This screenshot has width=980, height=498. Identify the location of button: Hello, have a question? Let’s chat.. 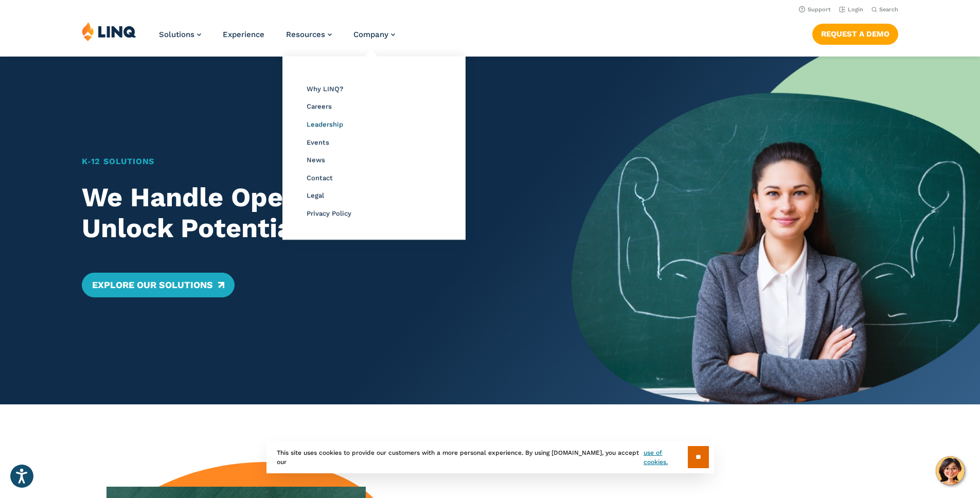
(950, 471).